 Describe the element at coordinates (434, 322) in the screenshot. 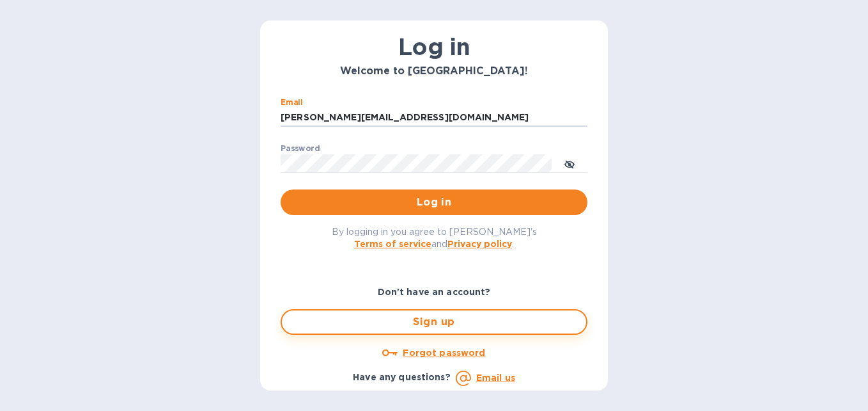

I see `button: Sign up` at that location.